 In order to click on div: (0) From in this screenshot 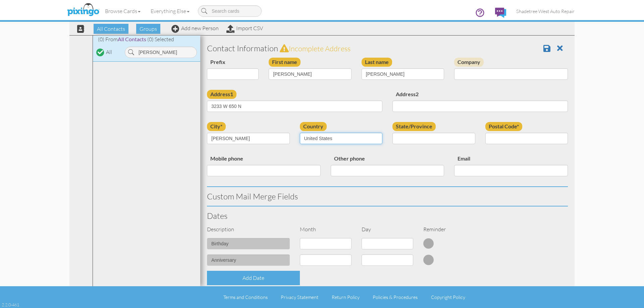, I will do `click(146, 39)`.